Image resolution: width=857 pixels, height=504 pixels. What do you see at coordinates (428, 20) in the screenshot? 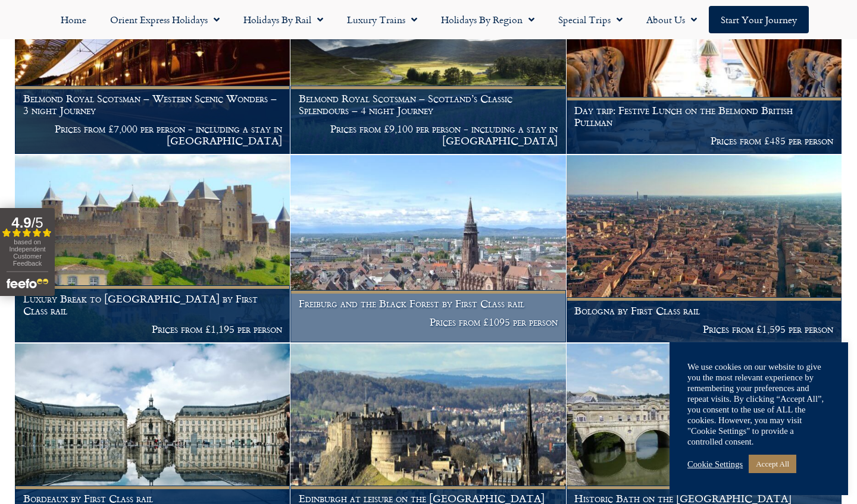
I see `nav: Menu` at bounding box center [428, 20].